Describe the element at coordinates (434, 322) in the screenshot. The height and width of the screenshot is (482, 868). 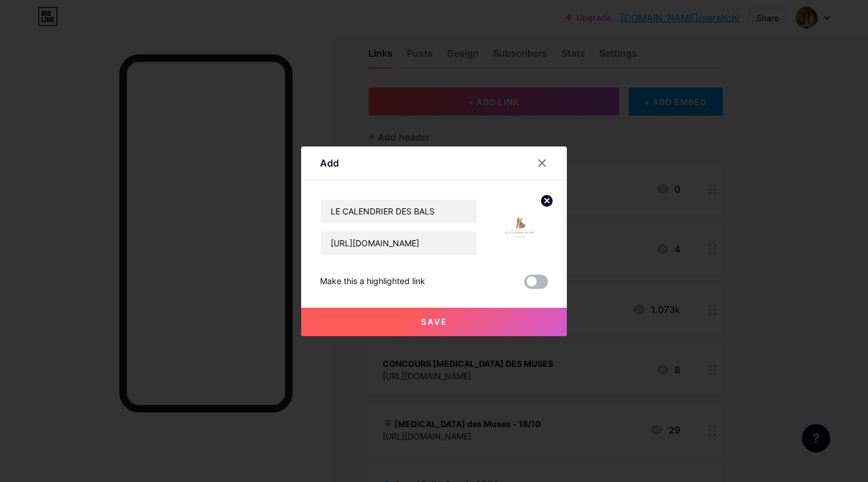
I see `span: Save` at that location.